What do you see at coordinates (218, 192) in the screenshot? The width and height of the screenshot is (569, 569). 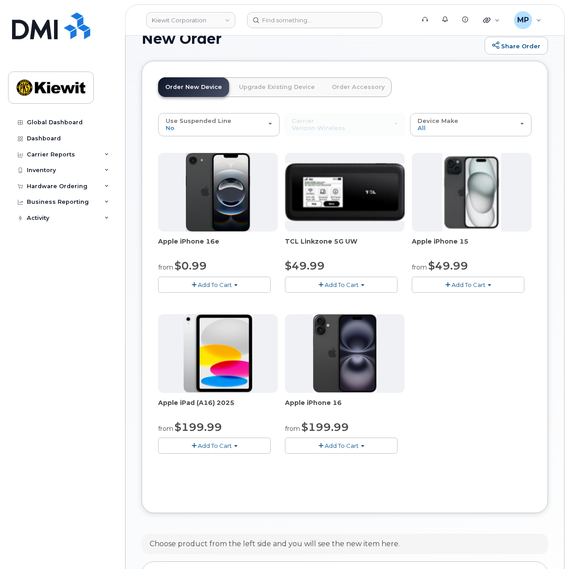 I see `img: iphone16e.png` at bounding box center [218, 192].